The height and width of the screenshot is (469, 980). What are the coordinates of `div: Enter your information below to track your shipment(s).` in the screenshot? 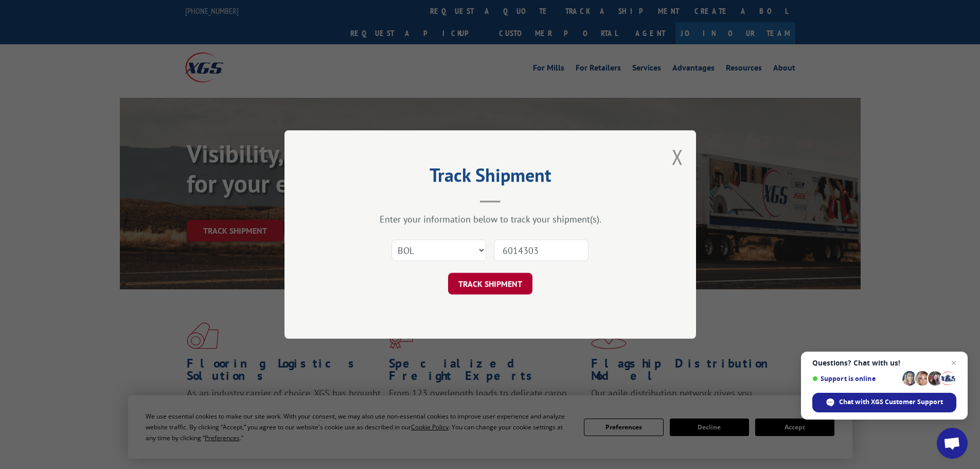 It's located at (490, 218).